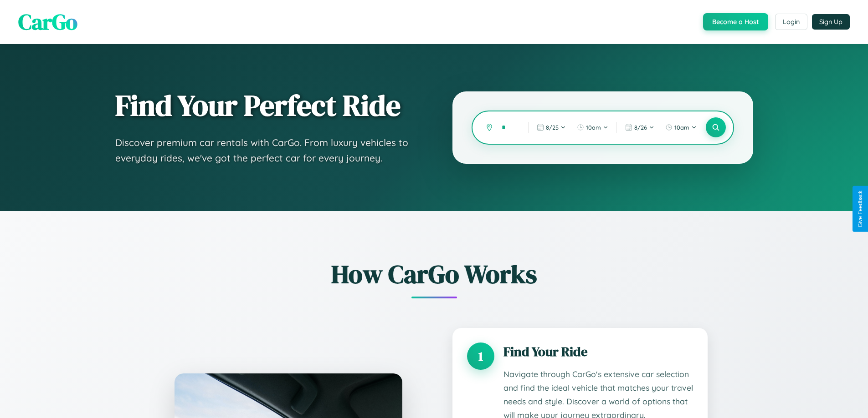 This screenshot has width=868, height=418. What do you see at coordinates (480, 356) in the screenshot?
I see `div: 1` at bounding box center [480, 356].